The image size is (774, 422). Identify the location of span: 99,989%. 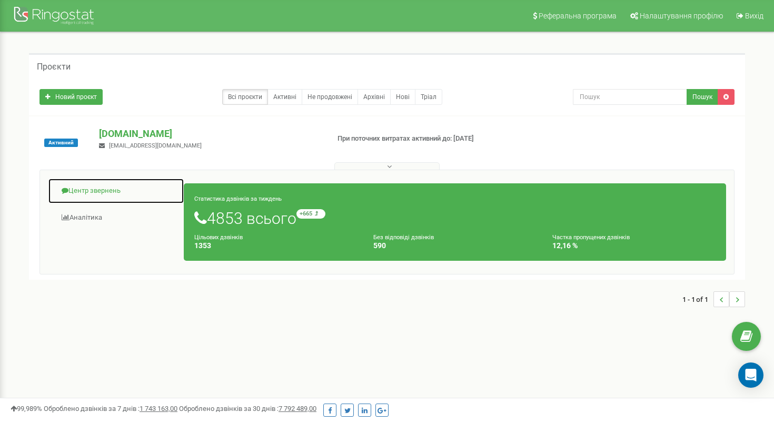
(26, 408).